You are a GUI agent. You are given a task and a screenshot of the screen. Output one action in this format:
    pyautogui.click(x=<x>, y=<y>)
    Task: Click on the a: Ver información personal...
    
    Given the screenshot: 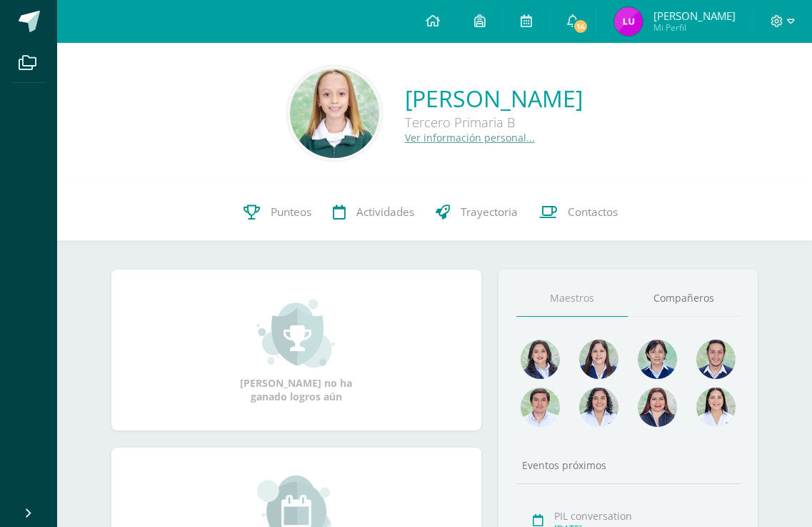 What is the action you would take?
    pyautogui.click(x=470, y=137)
    